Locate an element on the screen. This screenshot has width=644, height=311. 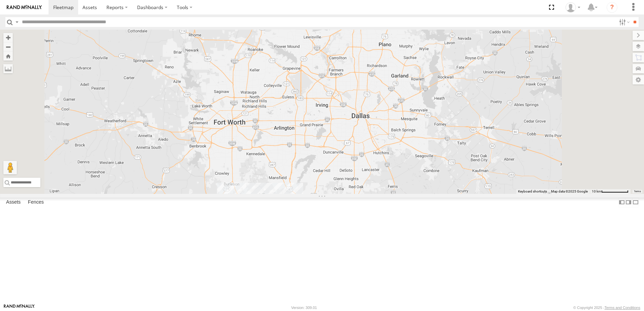
div: David Solis is located at coordinates (573, 8).